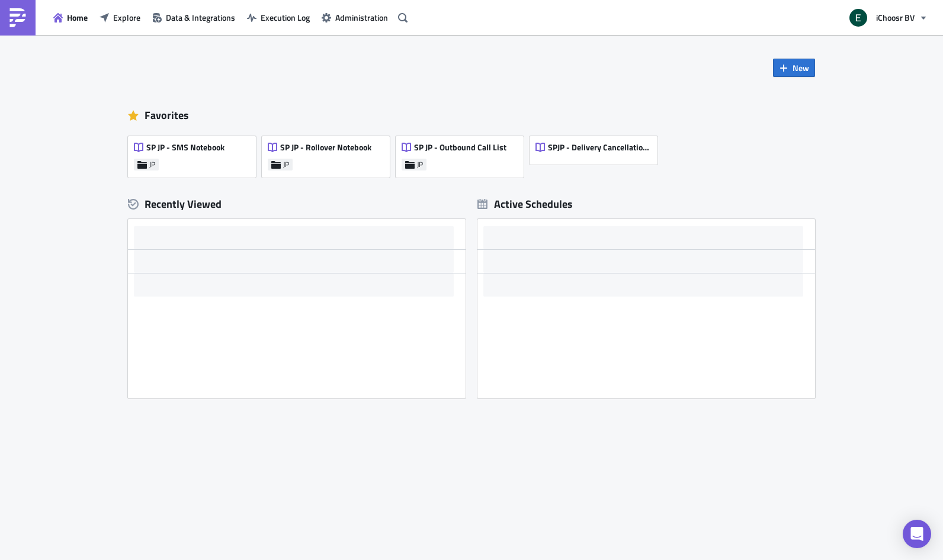  What do you see at coordinates (355, 17) in the screenshot?
I see `button: Administration` at bounding box center [355, 17].